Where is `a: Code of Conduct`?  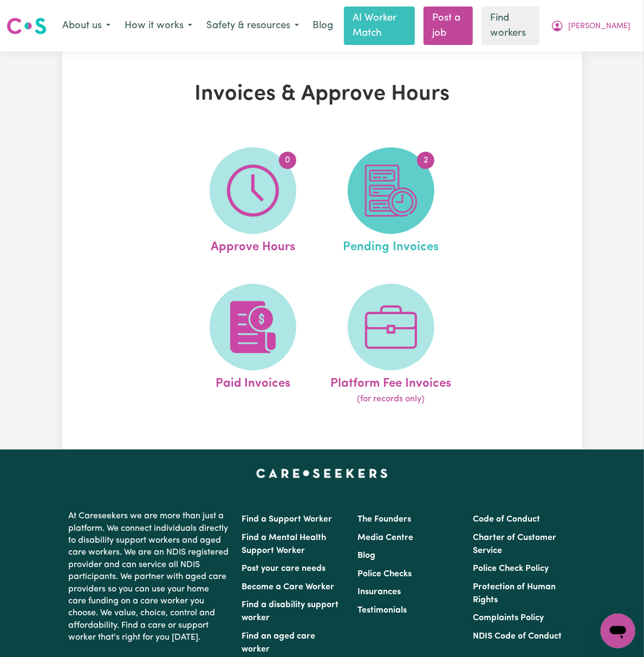 a: Code of Conduct is located at coordinates (507, 520).